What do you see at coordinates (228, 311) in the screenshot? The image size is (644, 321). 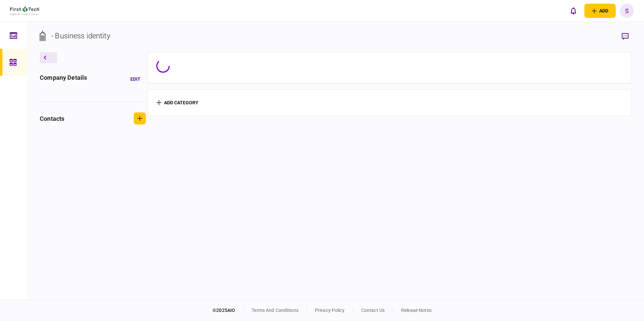 I see `div: © 2025 AIO` at bounding box center [228, 311].